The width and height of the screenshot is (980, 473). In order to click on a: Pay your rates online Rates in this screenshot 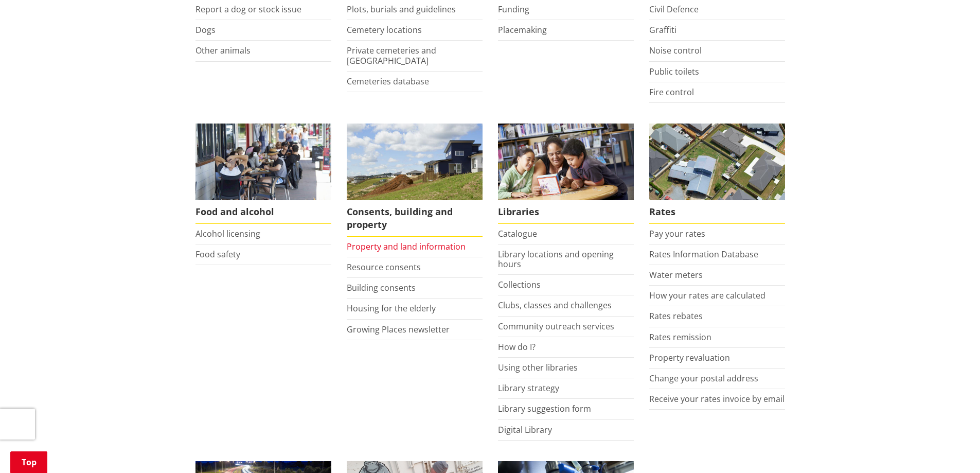, I will do `click(716, 174)`.